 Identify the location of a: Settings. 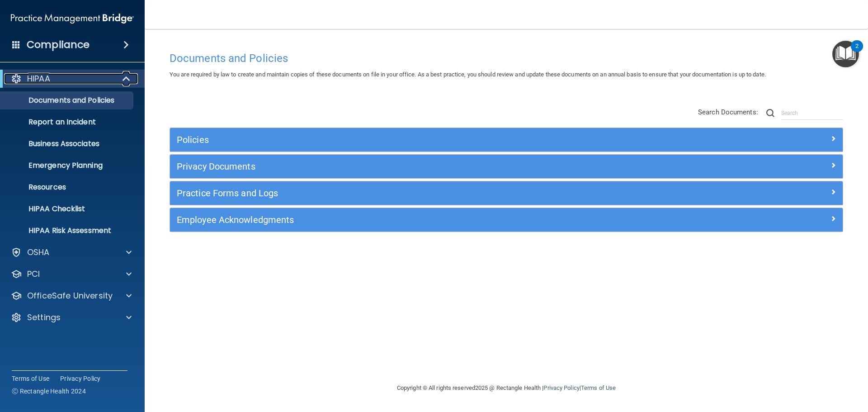
(71, 317).